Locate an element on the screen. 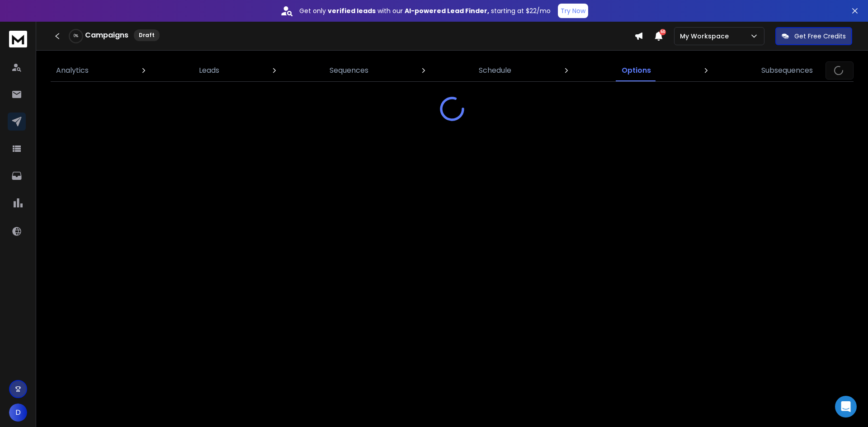 This screenshot has height=427, width=868. p: Leads is located at coordinates (209, 70).